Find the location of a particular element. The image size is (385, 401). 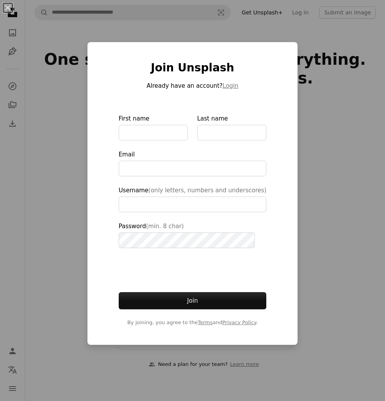

label: Last name is located at coordinates (232, 127).